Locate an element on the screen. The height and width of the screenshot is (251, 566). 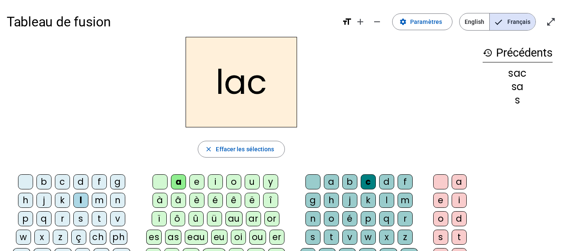
h1: Tableau de fusion is located at coordinates (171, 22).